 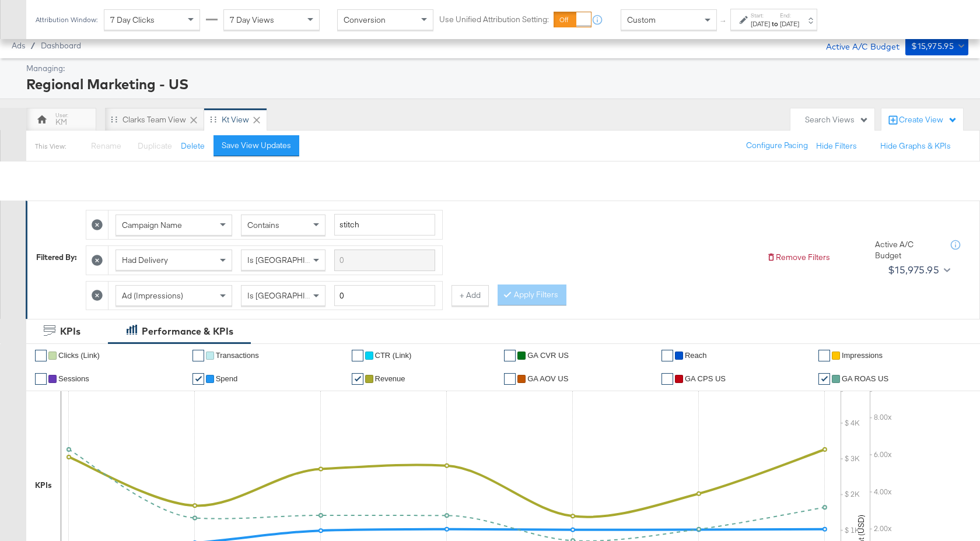 I want to click on button: Hide Graphs & KPIs, so click(x=915, y=146).